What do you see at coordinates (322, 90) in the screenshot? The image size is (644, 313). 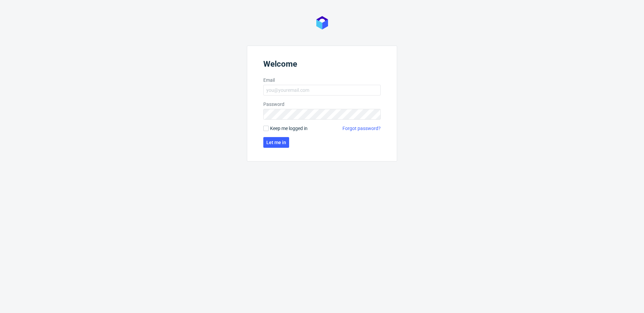 I see `input: you@youremail.com` at bounding box center [322, 90].